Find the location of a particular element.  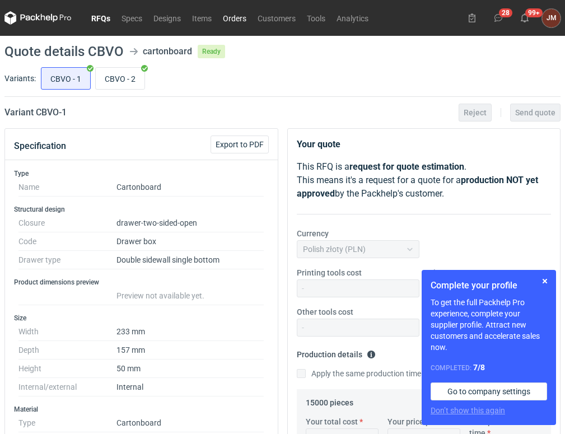

span: Reject is located at coordinates (475, 113).